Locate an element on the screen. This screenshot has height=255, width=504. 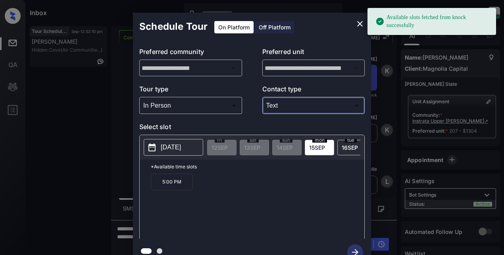
p: *Available time slots is located at coordinates (258, 166).